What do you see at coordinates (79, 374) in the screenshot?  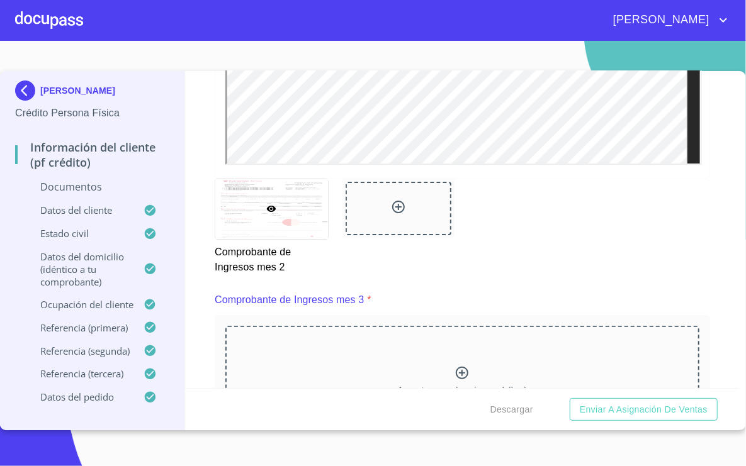 I see `p: Referencia (tercera)` at bounding box center [79, 374].